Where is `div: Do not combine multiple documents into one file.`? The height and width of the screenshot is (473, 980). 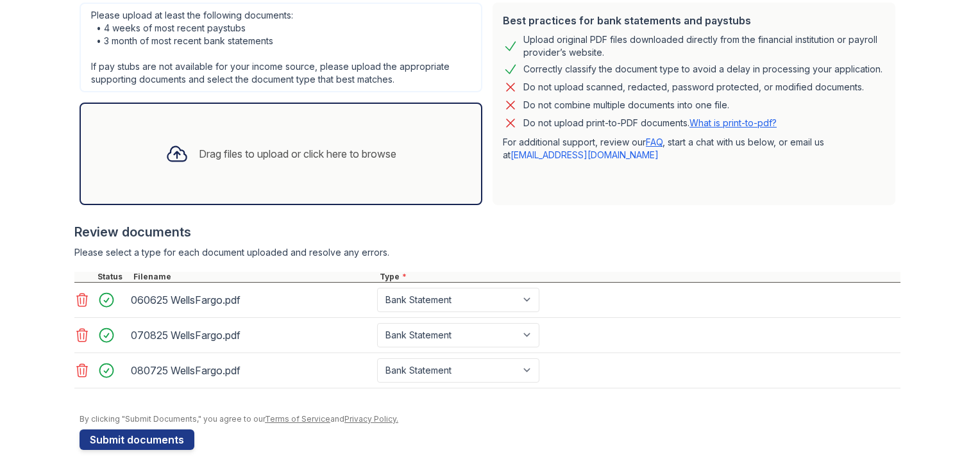 div: Do not combine multiple documents into one file. is located at coordinates (626, 105).